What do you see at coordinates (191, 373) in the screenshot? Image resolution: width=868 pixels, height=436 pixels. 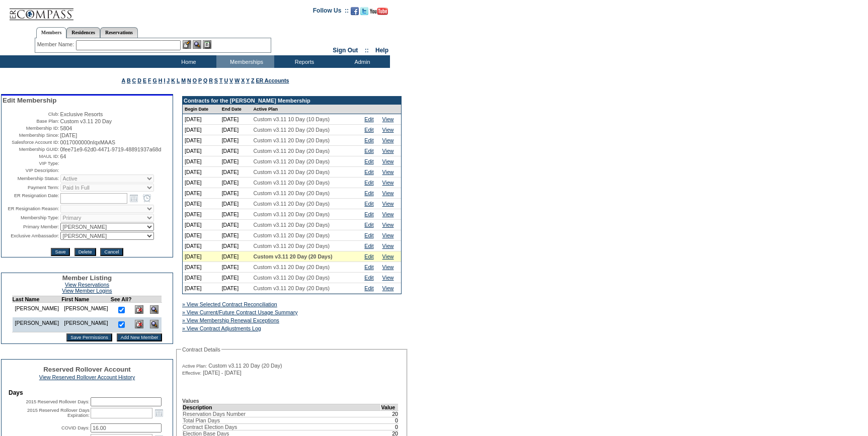 I see `span: Effective:` at bounding box center [191, 373].